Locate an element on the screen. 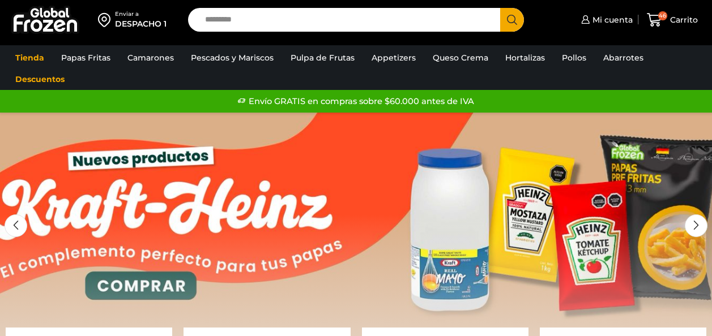 Image resolution: width=712 pixels, height=336 pixels. a: Queso Crema is located at coordinates (461, 58).